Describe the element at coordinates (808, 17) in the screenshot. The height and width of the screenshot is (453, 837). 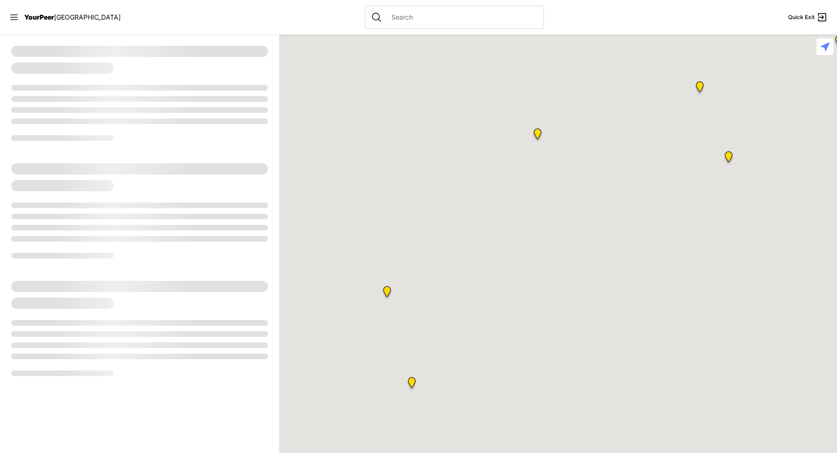
I see `a: Quick Exit` at that location.